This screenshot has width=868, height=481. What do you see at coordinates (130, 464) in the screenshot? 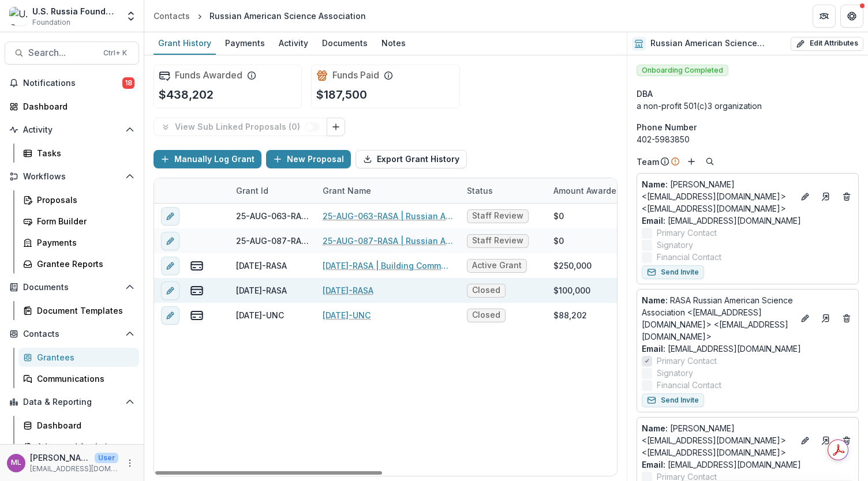
I see `button: More` at bounding box center [130, 464].